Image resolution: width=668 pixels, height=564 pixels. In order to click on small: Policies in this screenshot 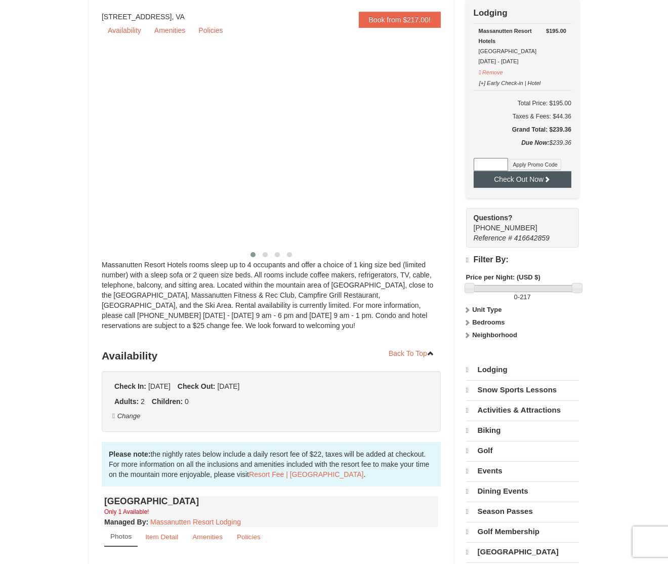, I will do `click(249, 537)`.